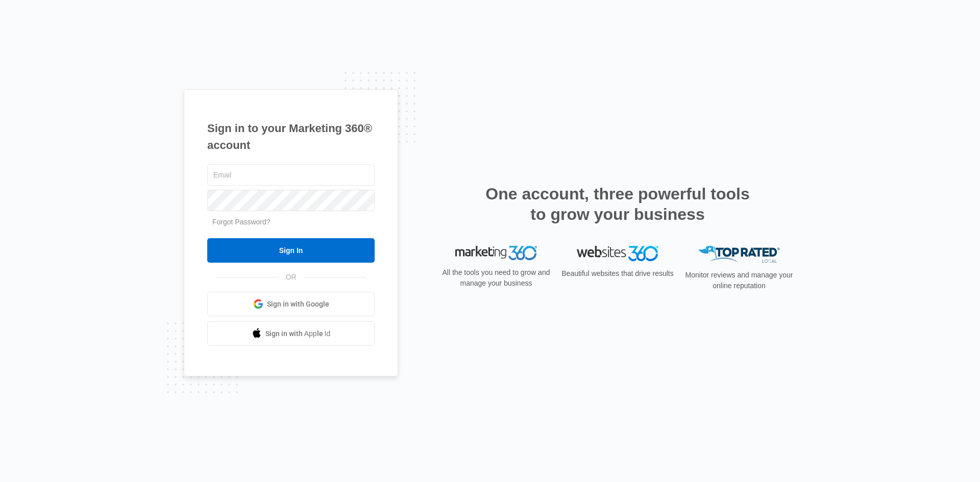 The height and width of the screenshot is (482, 980). Describe the element at coordinates (291, 334) in the screenshot. I see `a: Sign in with Apple Id` at that location.